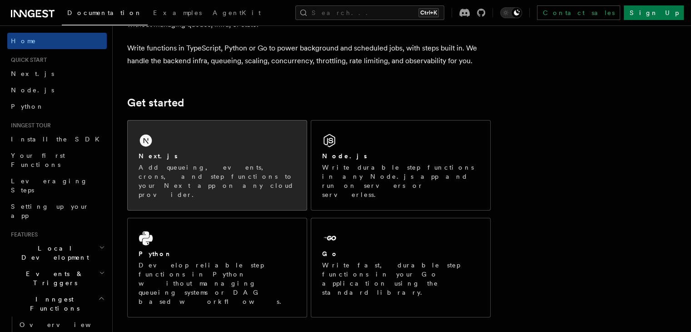  What do you see at coordinates (370, 13) in the screenshot?
I see `button: Search...Ctrl+K` at bounding box center [370, 13].